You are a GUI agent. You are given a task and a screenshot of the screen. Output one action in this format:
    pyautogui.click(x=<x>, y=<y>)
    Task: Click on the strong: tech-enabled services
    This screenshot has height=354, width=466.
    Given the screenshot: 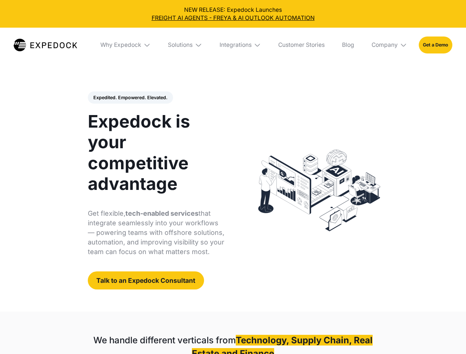 What is the action you would take?
    pyautogui.click(x=162, y=213)
    